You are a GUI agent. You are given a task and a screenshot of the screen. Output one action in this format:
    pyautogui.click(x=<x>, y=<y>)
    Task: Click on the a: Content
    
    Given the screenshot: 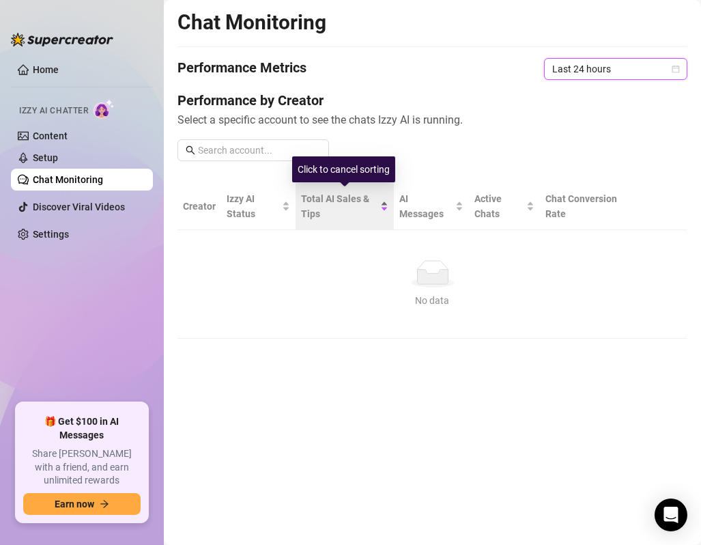 What is the action you would take?
    pyautogui.click(x=50, y=136)
    